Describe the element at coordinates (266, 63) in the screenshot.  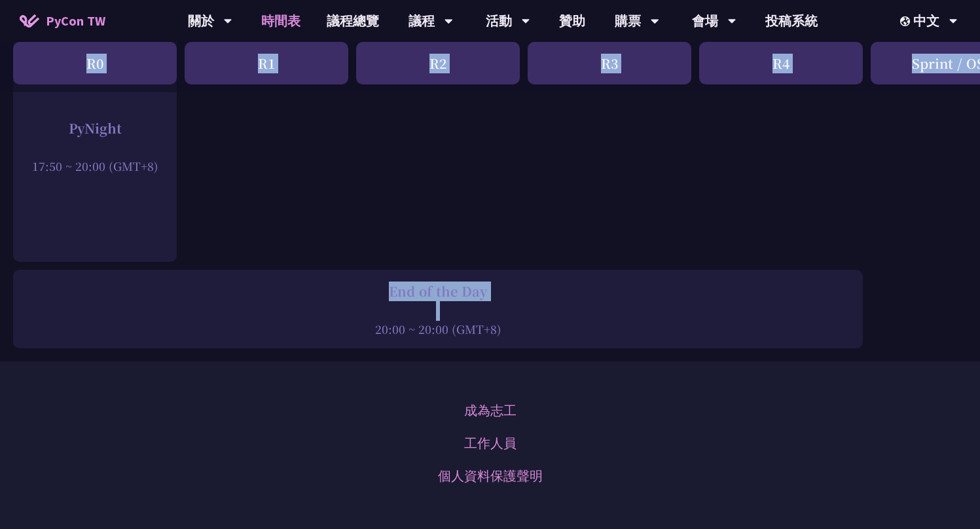
I see `div: R1` at that location.